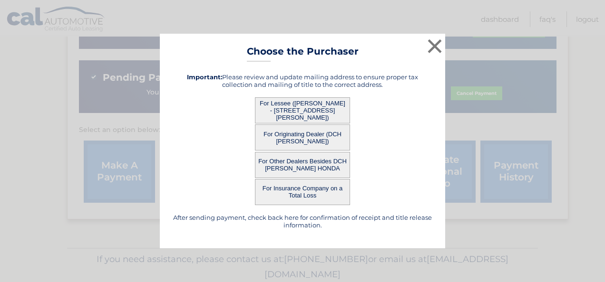 This screenshot has height=282, width=605. What do you see at coordinates (302, 54) in the screenshot?
I see `h3: Choose the Purchaser` at bounding box center [302, 54].